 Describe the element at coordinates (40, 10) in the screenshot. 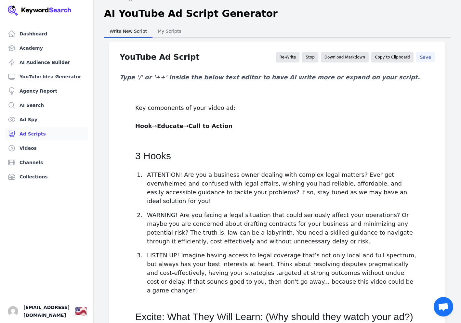

I see `img: Your Company` at that location.